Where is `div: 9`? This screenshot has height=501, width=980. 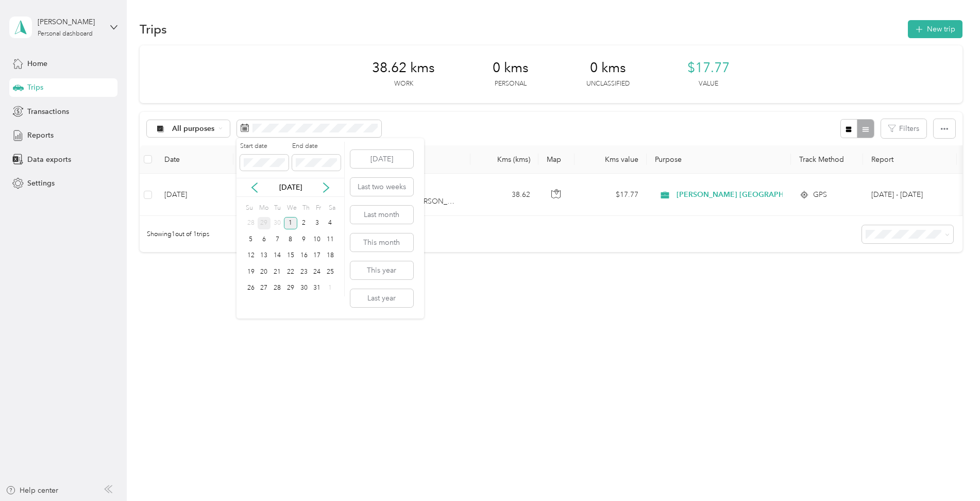
div: 9 is located at coordinates (304, 239).